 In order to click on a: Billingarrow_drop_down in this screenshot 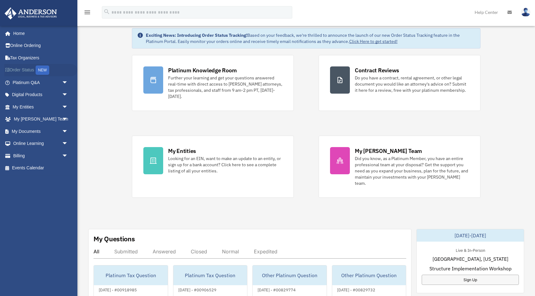, I will do `click(41, 156)`.